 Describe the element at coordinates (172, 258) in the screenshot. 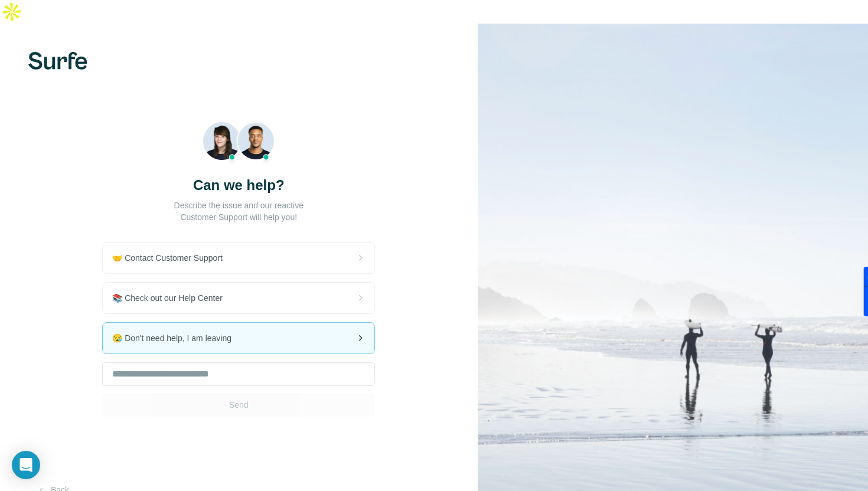

I see `span: 🤝 Contact Customer Support` at that location.